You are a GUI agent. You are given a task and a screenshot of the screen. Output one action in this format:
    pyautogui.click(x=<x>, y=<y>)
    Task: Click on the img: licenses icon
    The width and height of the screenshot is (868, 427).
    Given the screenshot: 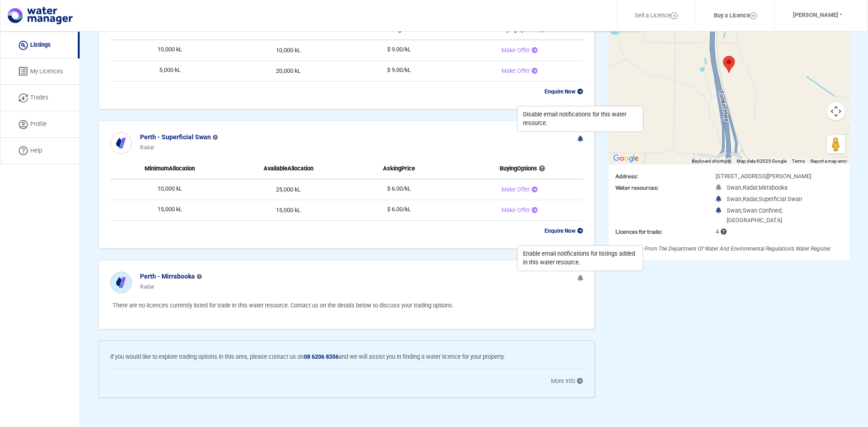 What is the action you would take?
    pyautogui.click(x=23, y=71)
    